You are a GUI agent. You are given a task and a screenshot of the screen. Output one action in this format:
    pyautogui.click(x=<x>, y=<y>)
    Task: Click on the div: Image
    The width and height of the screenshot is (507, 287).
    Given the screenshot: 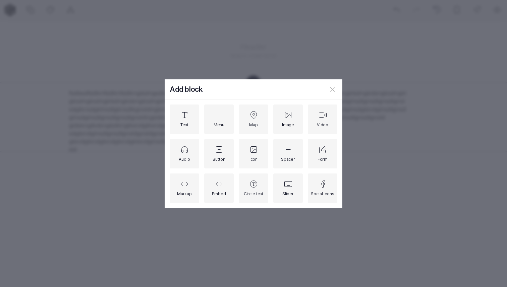 What is the action you would take?
    pyautogui.click(x=288, y=125)
    